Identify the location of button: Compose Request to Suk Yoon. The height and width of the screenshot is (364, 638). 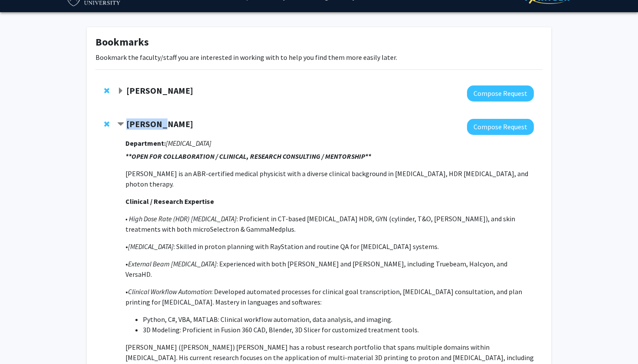
(501, 127).